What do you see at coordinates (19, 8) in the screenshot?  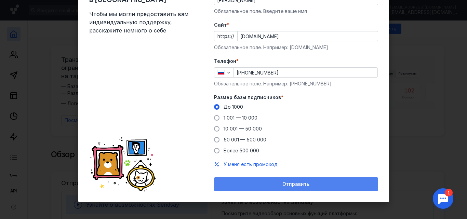 I see `div: 1` at bounding box center [19, 8].